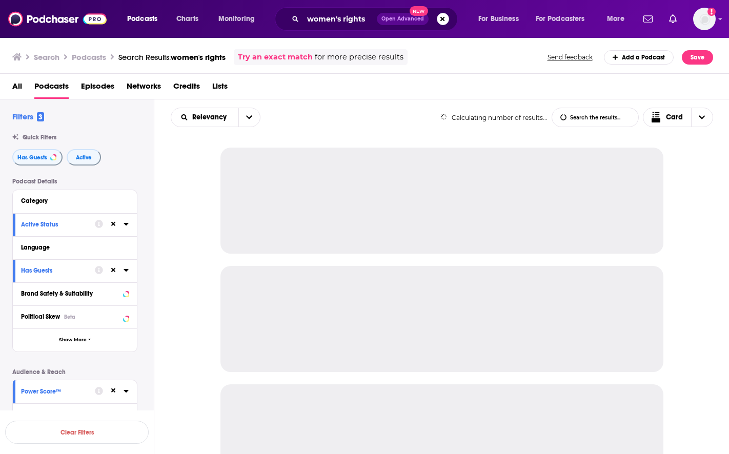 This screenshot has height=454, width=729. Describe the element at coordinates (58, 390) in the screenshot. I see `button: Power Score™` at that location.